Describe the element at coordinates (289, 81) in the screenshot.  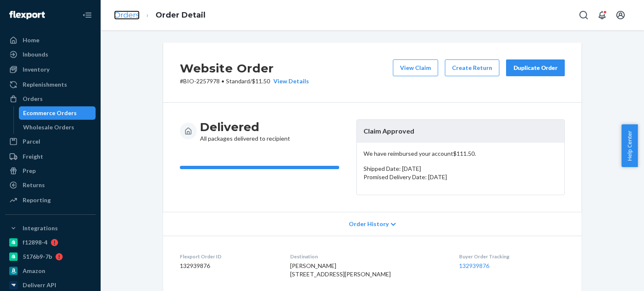
I see `div: View Details` at that location.